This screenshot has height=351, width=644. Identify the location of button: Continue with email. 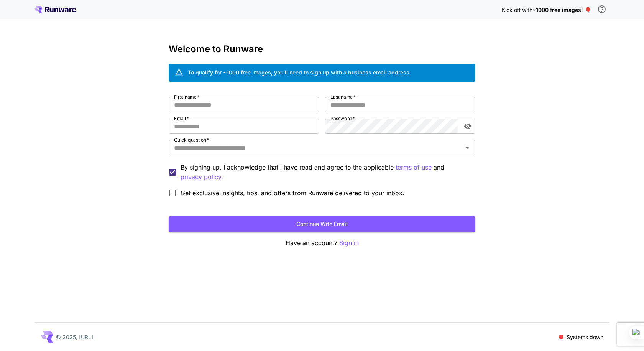
(322, 224).